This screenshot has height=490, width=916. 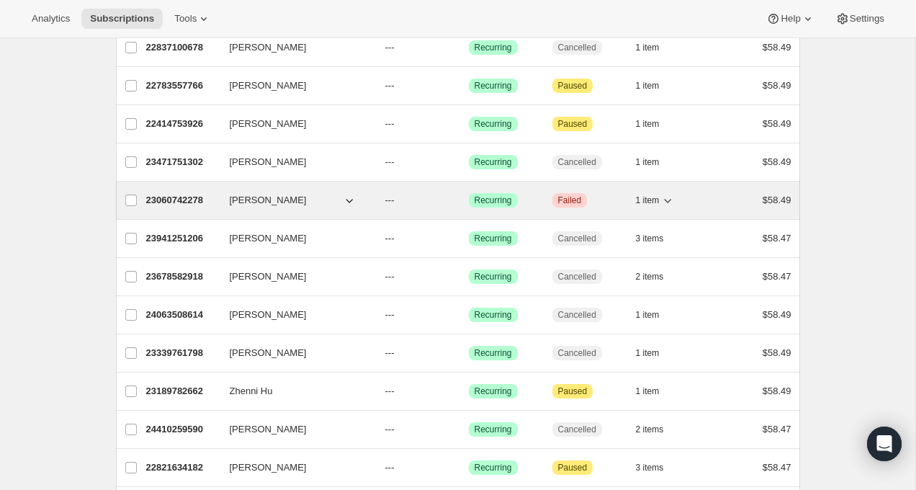 I want to click on span: Zhenni Hu, so click(x=251, y=391).